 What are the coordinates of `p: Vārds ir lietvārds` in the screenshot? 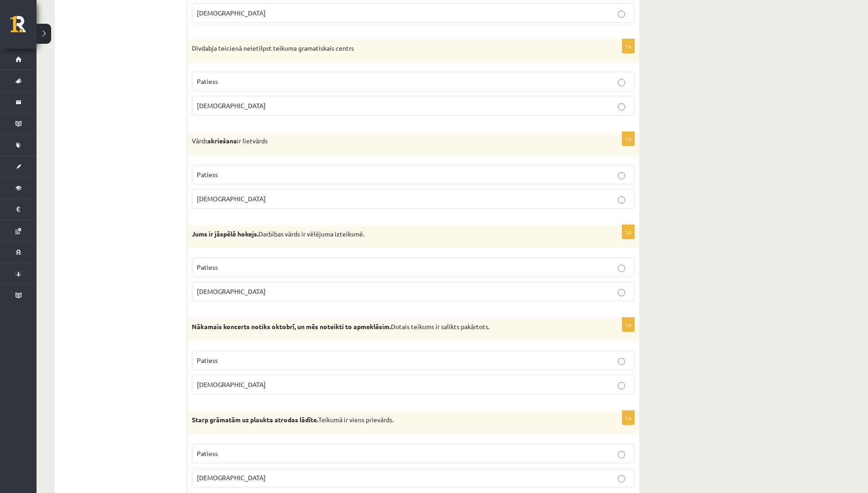 It's located at (390, 141).